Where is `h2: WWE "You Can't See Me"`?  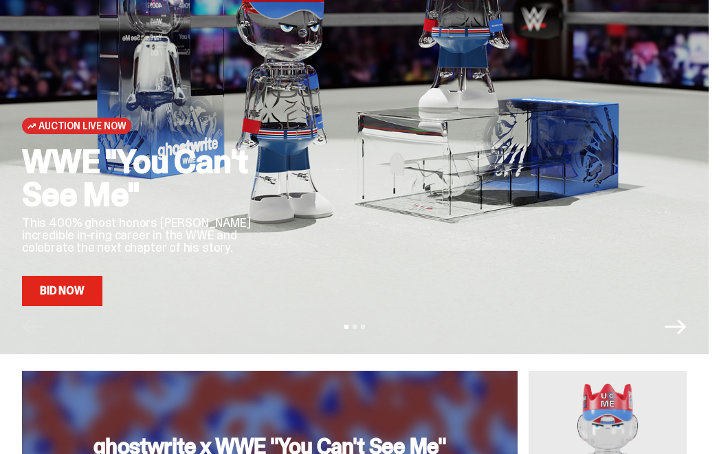 h2: WWE "You Can't See Me" is located at coordinates (156, 178).